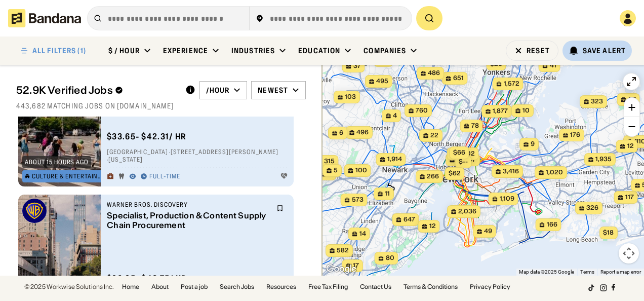 The height and width of the screenshot is (301, 644). Describe the element at coordinates (319, 51) in the screenshot. I see `div: Education` at that location.